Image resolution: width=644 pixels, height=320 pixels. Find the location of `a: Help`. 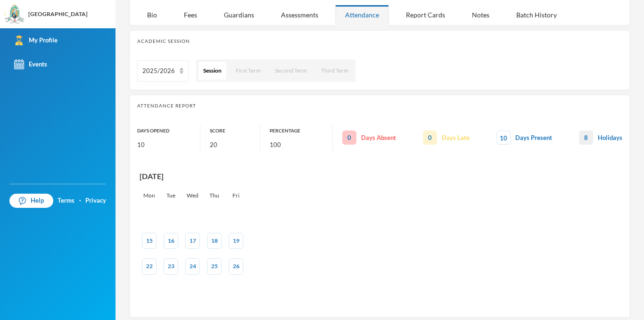

a: Help is located at coordinates (31, 200).